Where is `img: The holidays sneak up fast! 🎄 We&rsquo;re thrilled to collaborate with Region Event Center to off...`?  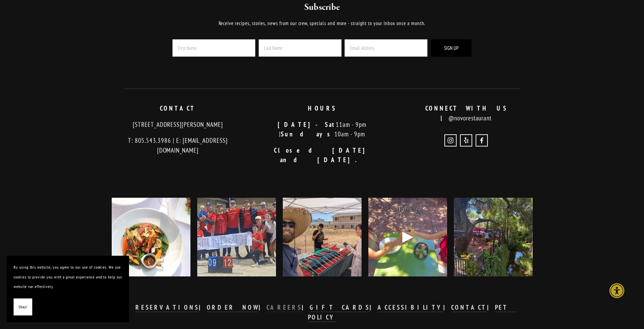
img: The holidays sneak up fast! 🎄 We&rsquo;re thrilled to collaborate with Region Event Center to off... is located at coordinates (151, 237).